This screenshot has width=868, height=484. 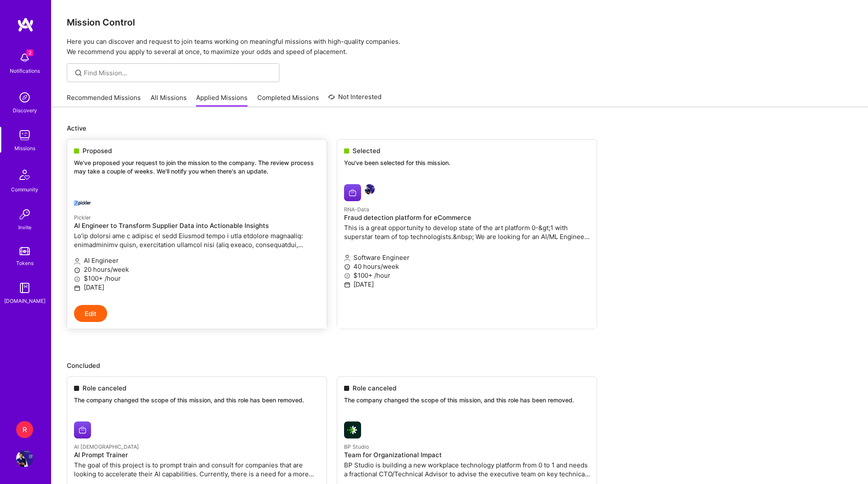 I want to click on img: guide book, so click(x=24, y=288).